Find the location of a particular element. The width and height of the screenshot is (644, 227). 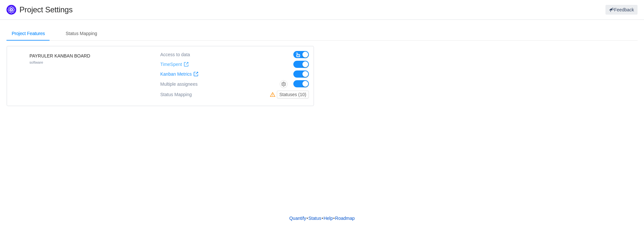

a: Status is located at coordinates (316, 218).